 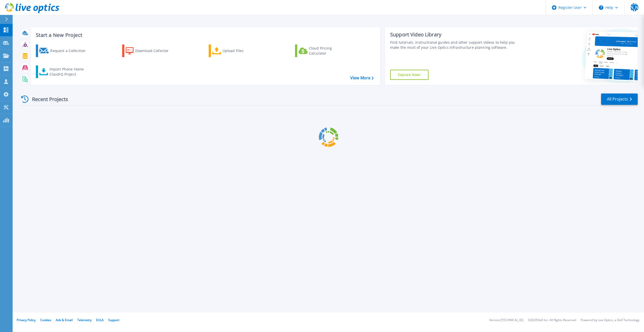 I want to click on a: All Projects, so click(x=619, y=99).